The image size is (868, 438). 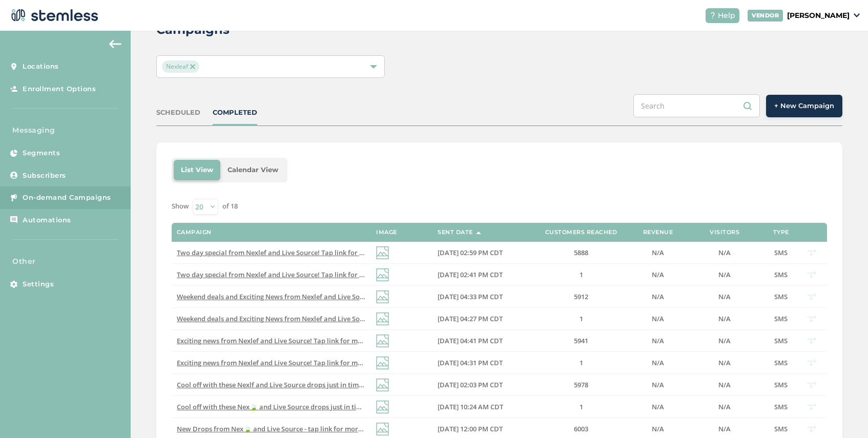 I want to click on label: 08/15/2025 04:41 PM CDT, so click(x=481, y=341).